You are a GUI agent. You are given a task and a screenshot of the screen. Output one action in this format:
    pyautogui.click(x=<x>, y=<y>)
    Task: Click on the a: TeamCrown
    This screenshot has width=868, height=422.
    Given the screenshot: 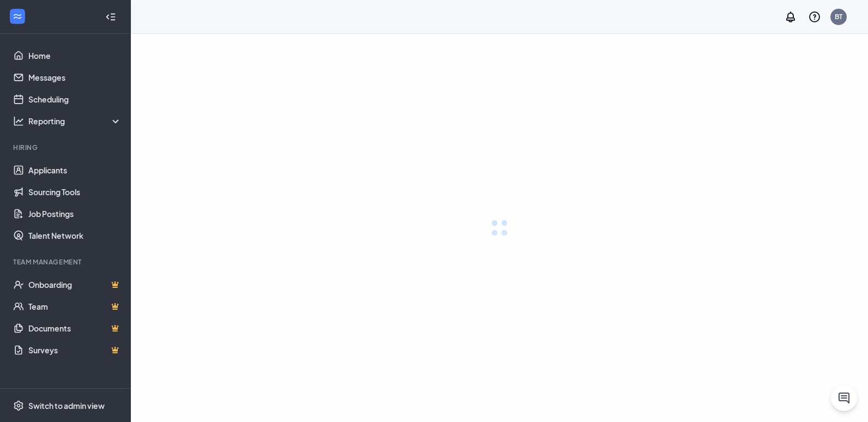 What is the action you would take?
    pyautogui.click(x=74, y=307)
    